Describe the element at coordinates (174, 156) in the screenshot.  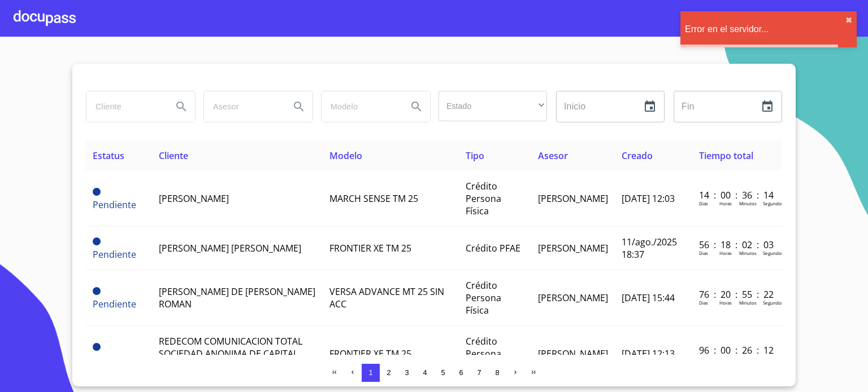
I see `span: Cliente` at that location.